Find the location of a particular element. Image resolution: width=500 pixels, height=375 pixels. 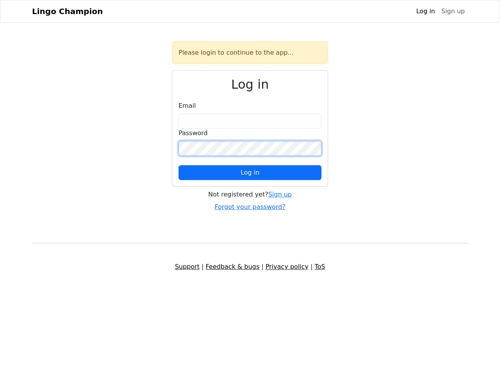

span: Log in is located at coordinates (250, 172).